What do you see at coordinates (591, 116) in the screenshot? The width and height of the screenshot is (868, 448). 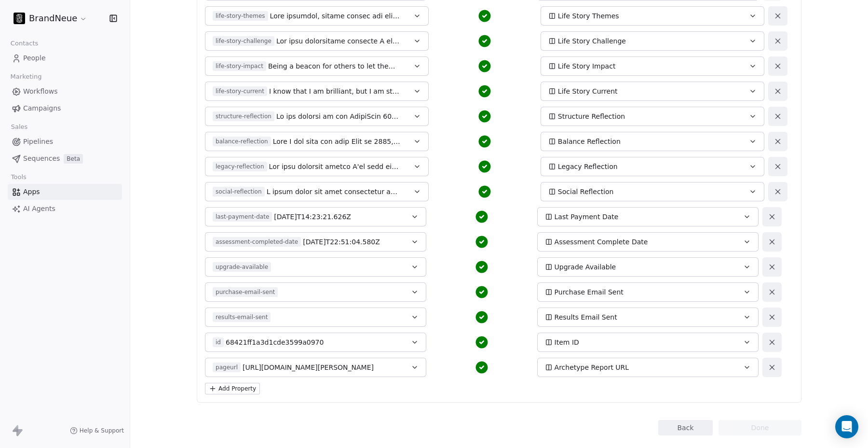 I see `span: Structure Reflection` at bounding box center [591, 116].